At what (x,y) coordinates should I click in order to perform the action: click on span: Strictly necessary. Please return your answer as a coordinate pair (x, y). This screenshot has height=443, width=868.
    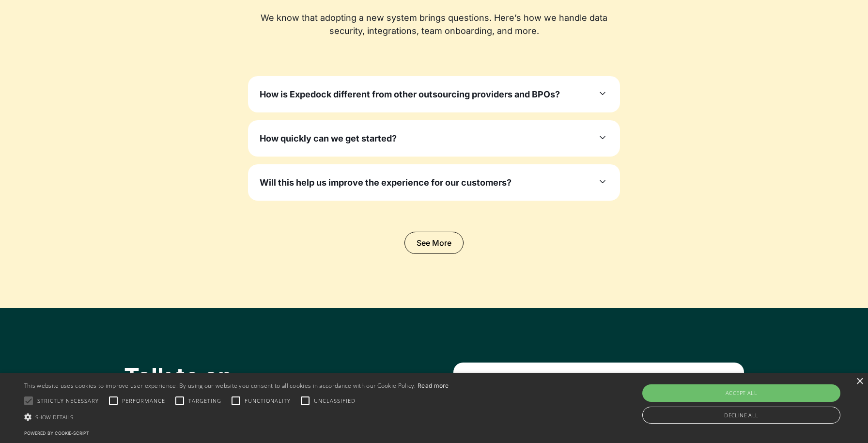
    Looking at the image, I should click on (68, 401).